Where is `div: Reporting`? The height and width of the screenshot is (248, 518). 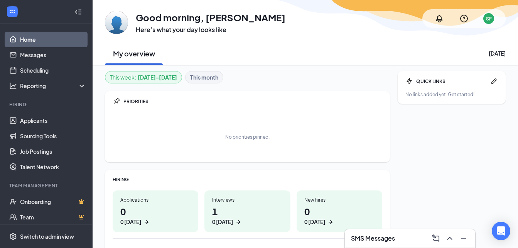
div: Reporting is located at coordinates (53, 86).